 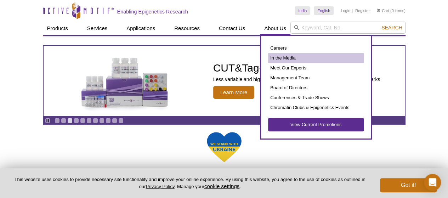 What do you see at coordinates (348, 28) in the screenshot?
I see `input: Keyword, Cat. No.` at bounding box center [348, 28].